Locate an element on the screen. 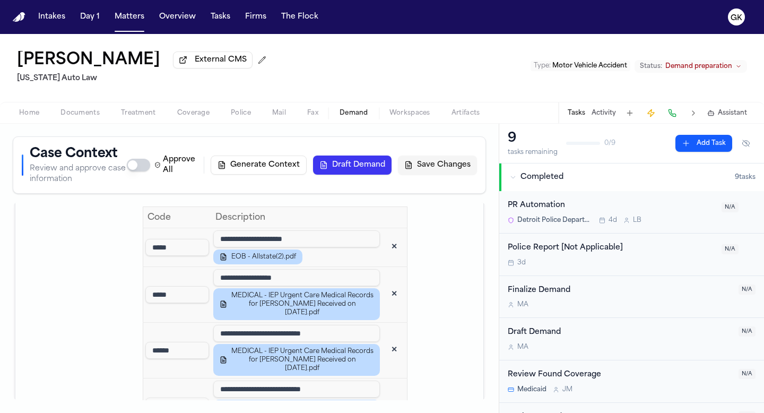  div: Open task: Finalize Demand is located at coordinates (632, 297).